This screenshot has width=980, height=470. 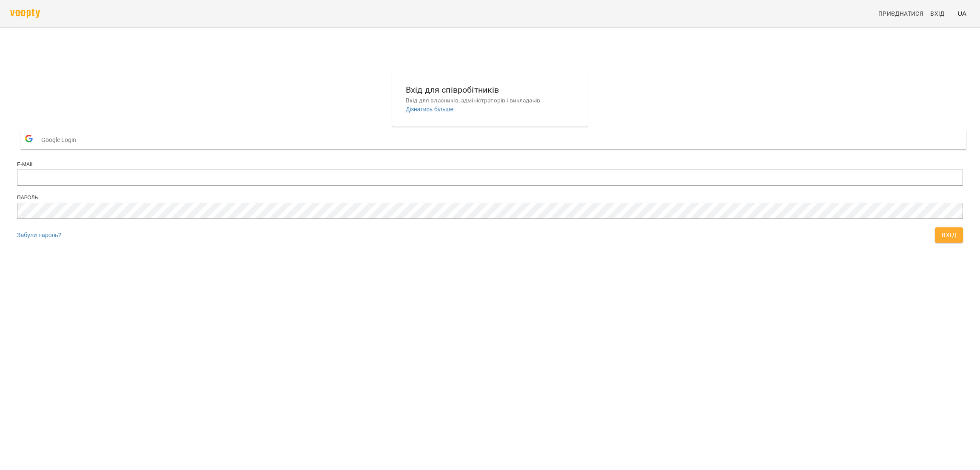 I want to click on span: UA, so click(x=961, y=13).